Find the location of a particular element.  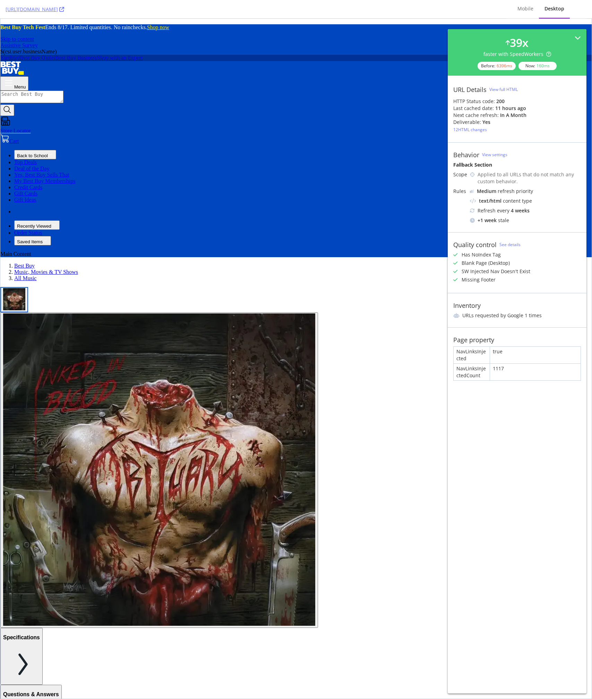

div: 11 hours ago is located at coordinates (511, 108).